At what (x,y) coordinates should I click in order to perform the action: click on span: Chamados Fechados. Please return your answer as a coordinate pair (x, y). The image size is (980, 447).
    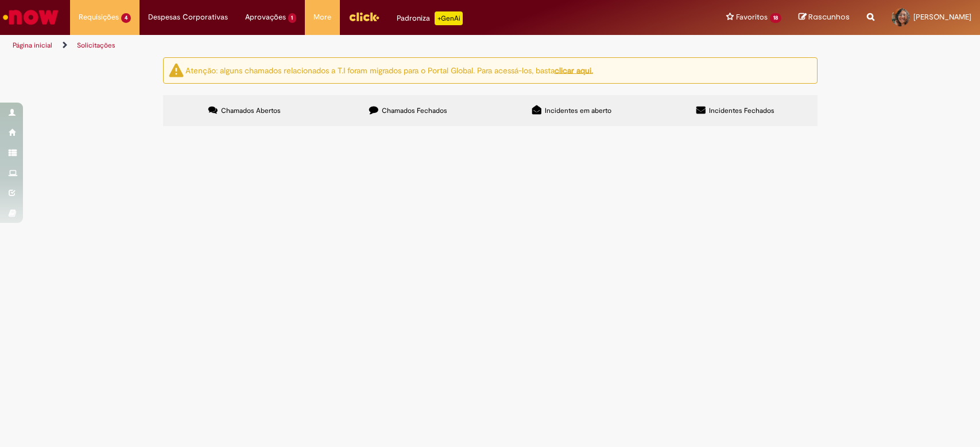
    Looking at the image, I should click on (415, 111).